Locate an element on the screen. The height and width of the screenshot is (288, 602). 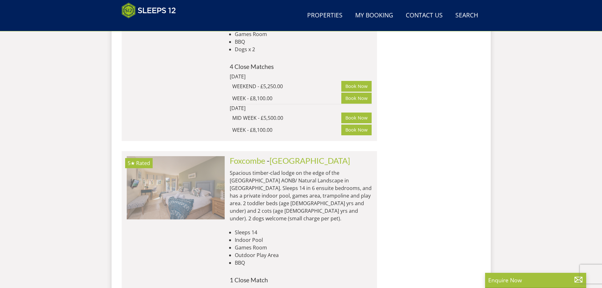
li: Sleeps 14 is located at coordinates (304, 232).